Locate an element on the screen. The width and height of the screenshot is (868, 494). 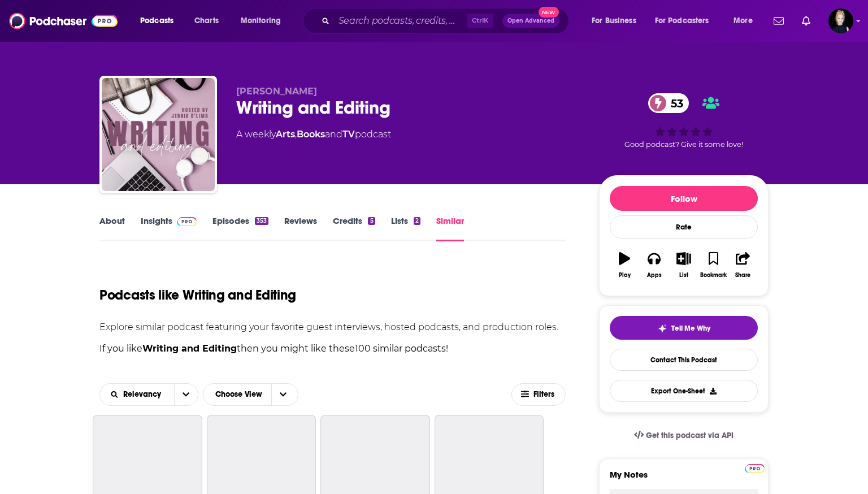
span: Tell Me Why is located at coordinates (691, 329).